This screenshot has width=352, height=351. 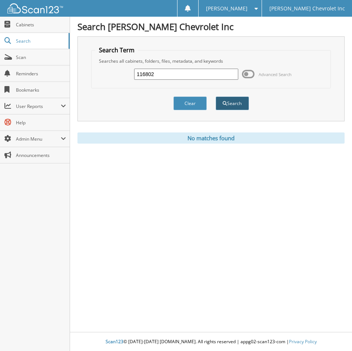 I want to click on span: Advanced Search, so click(x=275, y=74).